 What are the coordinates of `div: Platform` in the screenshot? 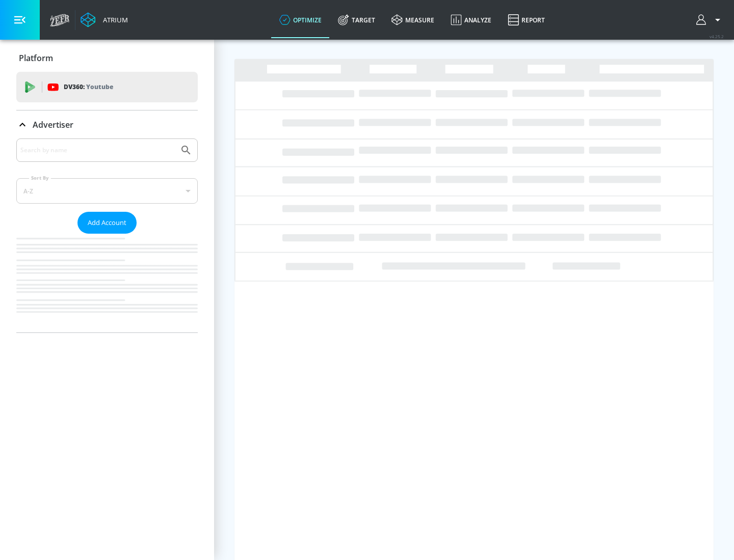 It's located at (107, 58).